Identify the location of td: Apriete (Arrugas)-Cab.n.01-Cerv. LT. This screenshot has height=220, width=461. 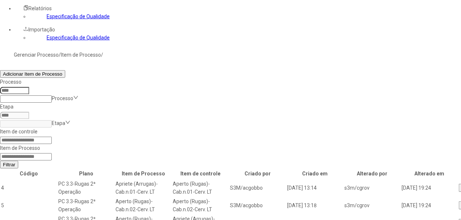
(143, 187).